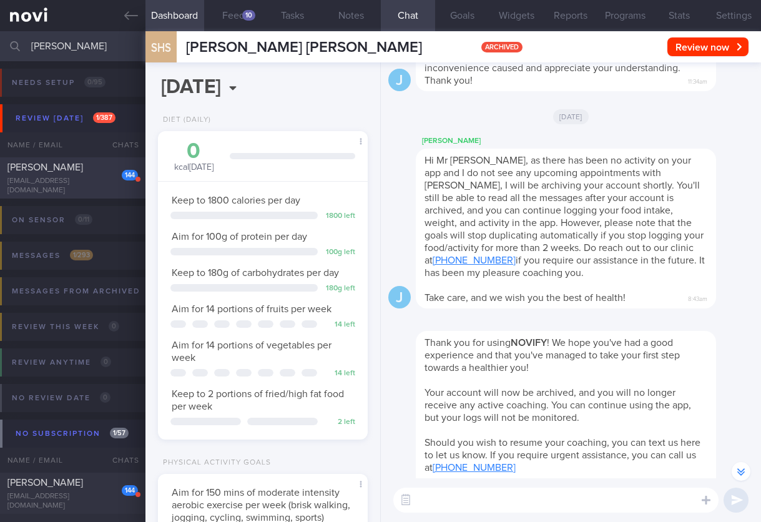 Image resolution: width=761 pixels, height=522 pixels. I want to click on div: Messages, so click(52, 255).